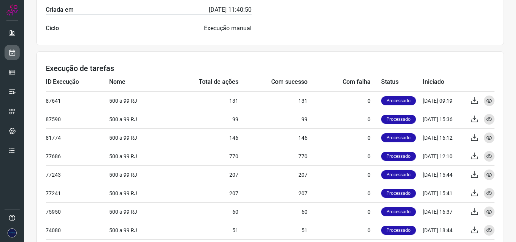 This screenshot has height=242, width=516. What do you see at coordinates (77, 175) in the screenshot?
I see `td: 77243` at bounding box center [77, 175].